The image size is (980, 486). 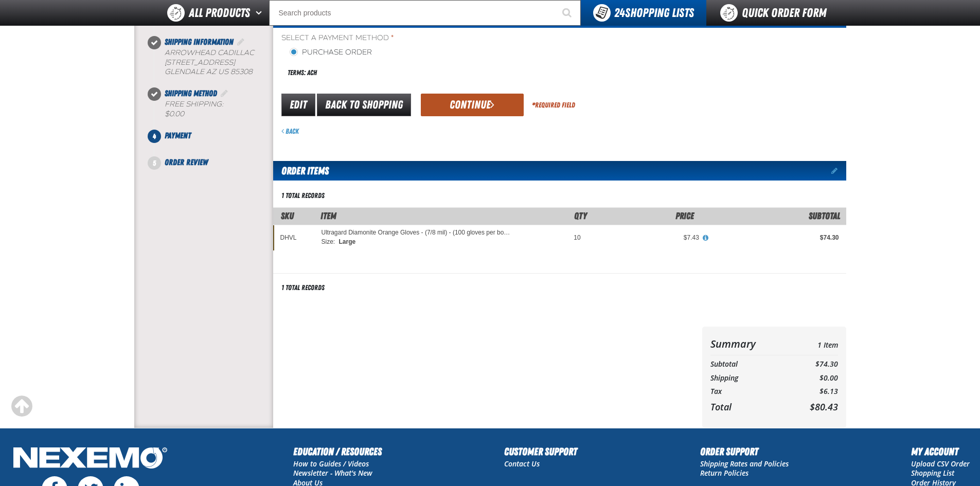 I want to click on span: Shipping Information, so click(x=199, y=41).